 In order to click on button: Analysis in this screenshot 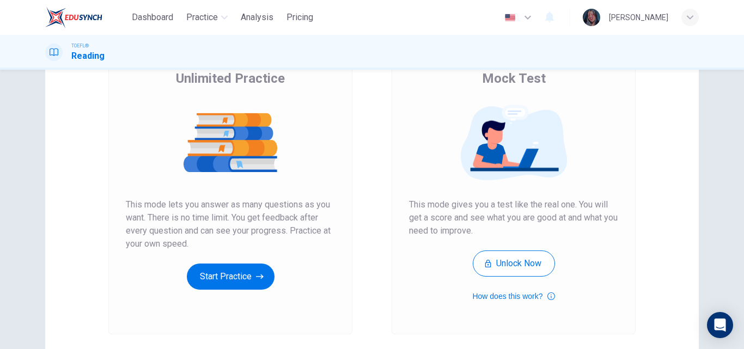, I will do `click(257, 17)`.